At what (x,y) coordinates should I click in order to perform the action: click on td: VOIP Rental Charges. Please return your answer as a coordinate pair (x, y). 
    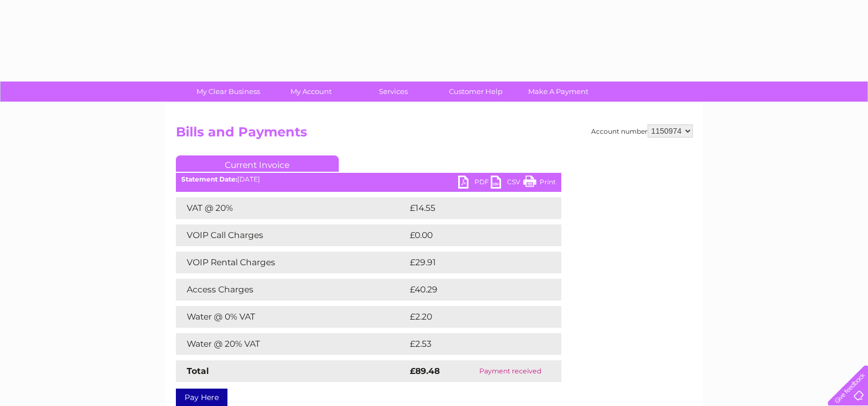
    Looking at the image, I should click on (291, 262).